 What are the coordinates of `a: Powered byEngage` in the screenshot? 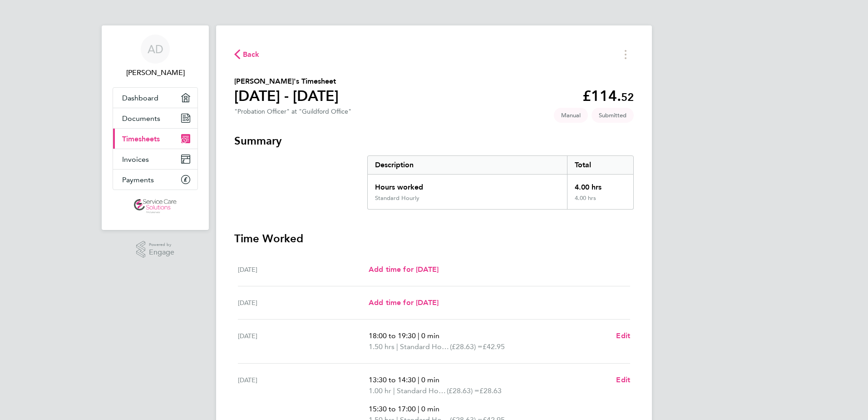 It's located at (155, 249).